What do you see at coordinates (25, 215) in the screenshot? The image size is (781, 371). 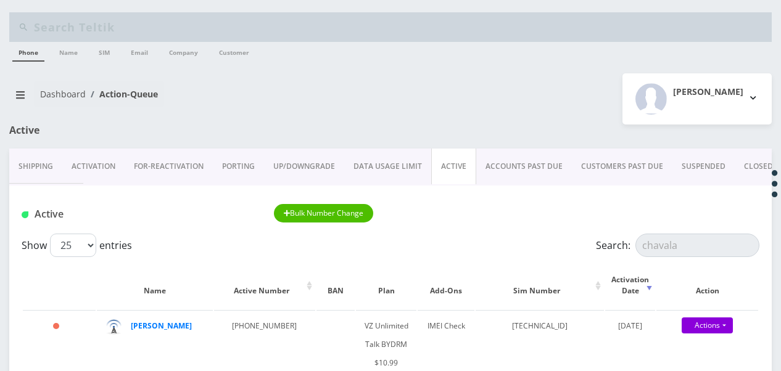 I see `img: Active` at bounding box center [25, 215].